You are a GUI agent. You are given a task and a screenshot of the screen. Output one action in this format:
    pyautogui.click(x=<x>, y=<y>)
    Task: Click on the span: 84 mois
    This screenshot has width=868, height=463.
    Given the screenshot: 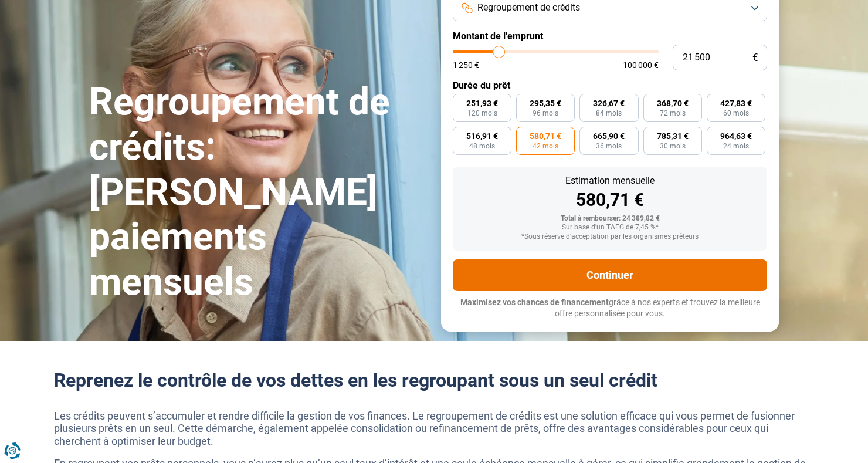 What is the action you would take?
    pyautogui.click(x=609, y=114)
    